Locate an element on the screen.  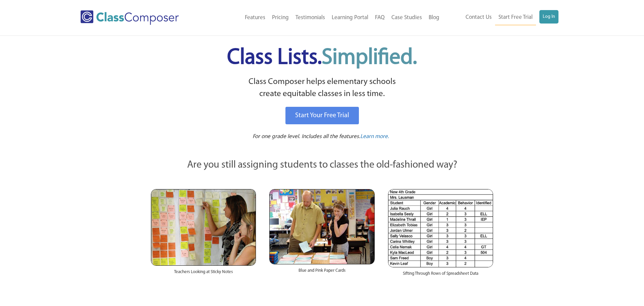
a: Case Studies is located at coordinates (407, 18).